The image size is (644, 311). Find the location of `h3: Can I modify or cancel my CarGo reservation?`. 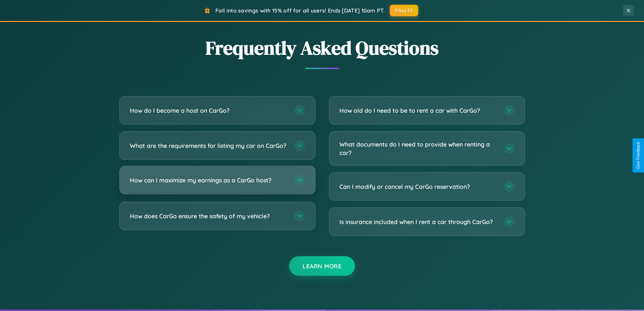

h3: Can I modify or cancel my CarGo reservation? is located at coordinates (418, 186).